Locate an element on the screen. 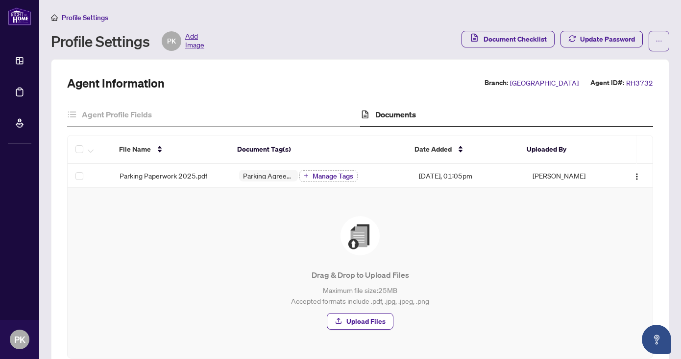 The height and width of the screenshot is (359, 681). button: Manage Tags is located at coordinates (328, 176).